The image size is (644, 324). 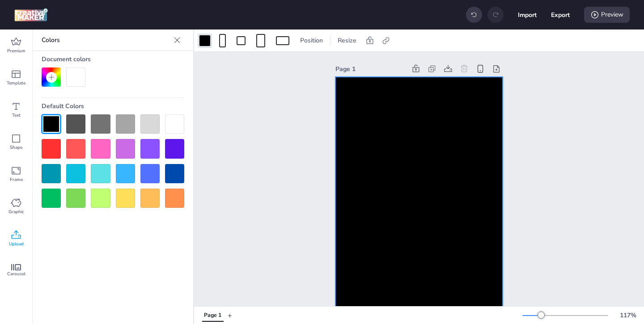 What do you see at coordinates (106, 40) in the screenshot?
I see `p: Colors` at bounding box center [106, 40].